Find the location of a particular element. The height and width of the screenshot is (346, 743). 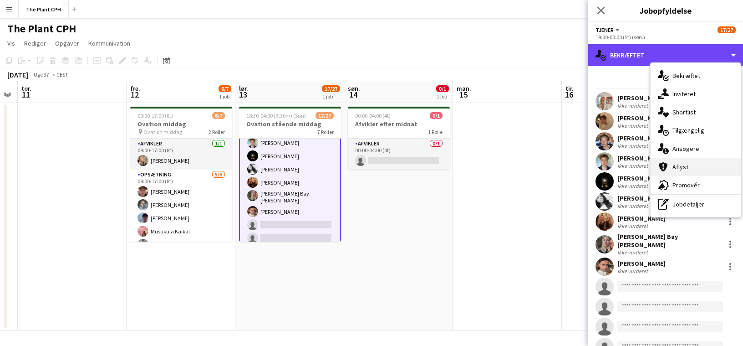

span: 15 is located at coordinates (463, 94).